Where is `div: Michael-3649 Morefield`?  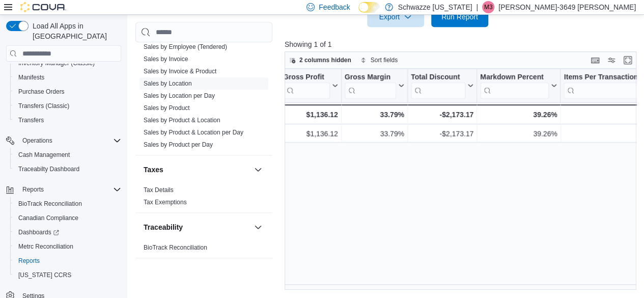
div: Michael-3649 Morefield is located at coordinates (488, 7).